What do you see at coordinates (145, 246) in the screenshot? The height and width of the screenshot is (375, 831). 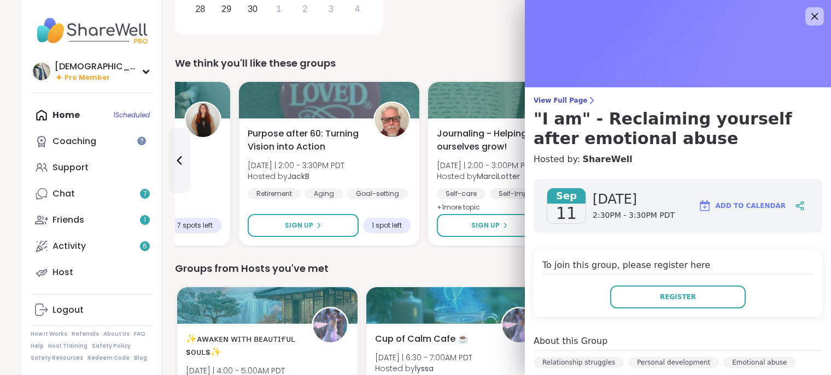 I see `span: 6` at bounding box center [145, 246].